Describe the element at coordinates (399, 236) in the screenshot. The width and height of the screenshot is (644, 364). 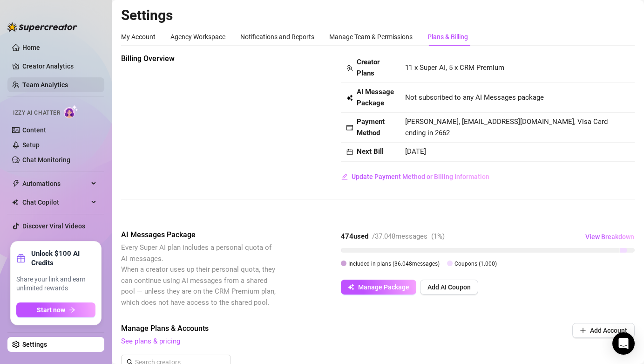
I see `span: / 37.048 messages` at that location.